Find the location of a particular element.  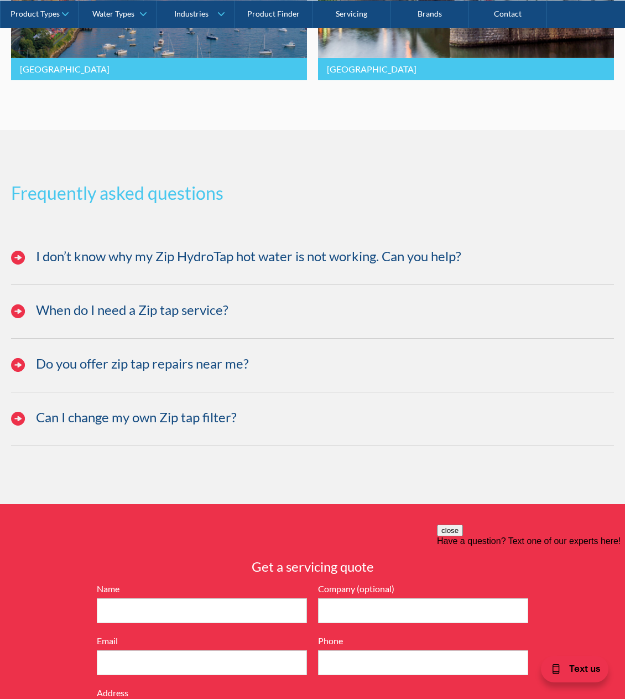

h3: When do I need a Zip tap service? is located at coordinates (132, 310).